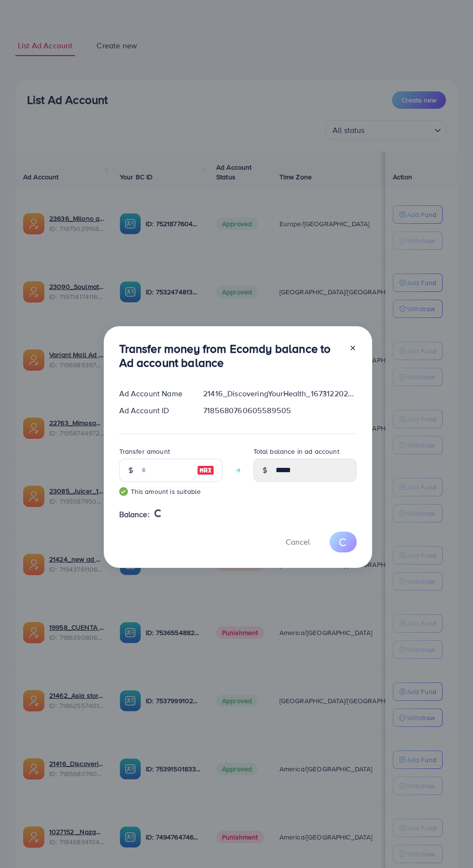 The height and width of the screenshot is (868, 473). I want to click on div: 21416_DiscoveringYourHealth_1673122022707, so click(280, 394).